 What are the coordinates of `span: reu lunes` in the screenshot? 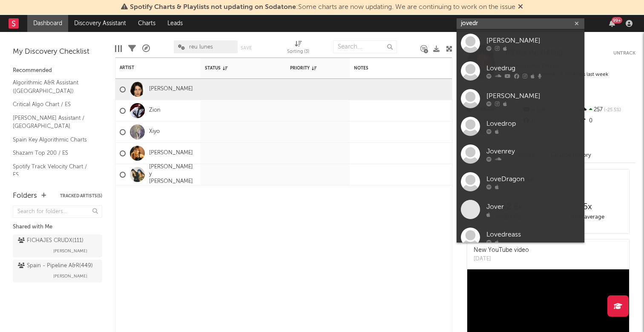 It's located at (201, 47).